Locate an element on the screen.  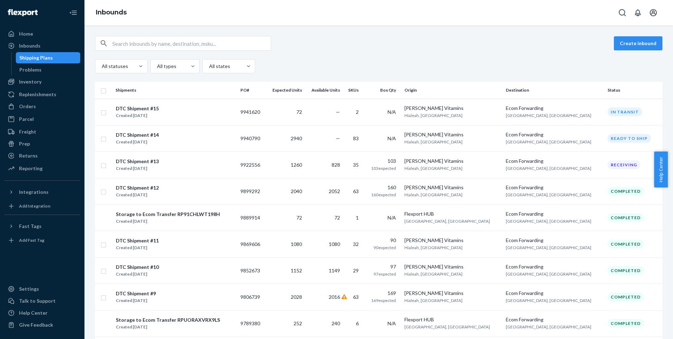
div: Flexport HUB is located at coordinates (452, 214).